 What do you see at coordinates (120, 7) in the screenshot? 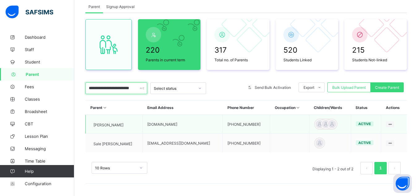
I see `span: Signup Approval` at bounding box center [120, 7].